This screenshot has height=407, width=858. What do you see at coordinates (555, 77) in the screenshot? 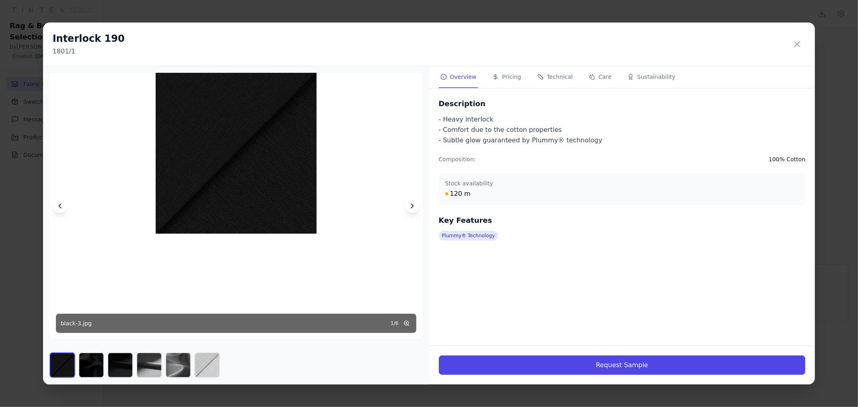
I see `button: Technical` at bounding box center [555, 77].